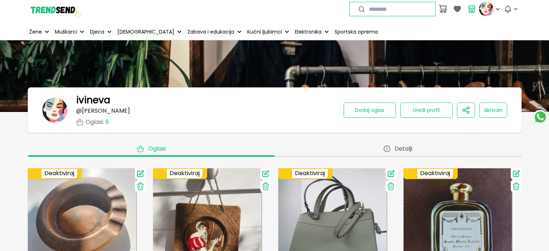  What do you see at coordinates (69, 32) in the screenshot?
I see `button: Muškarci` at bounding box center [69, 32].